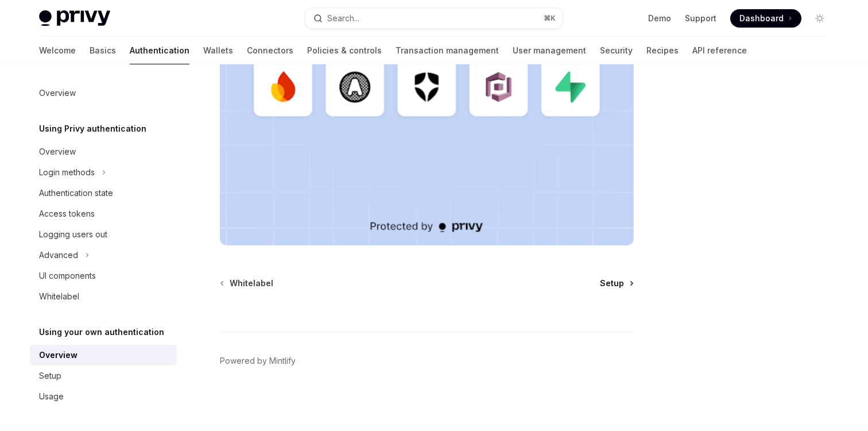 Image resolution: width=868 pixels, height=431 pixels. Describe the element at coordinates (159, 50) in the screenshot. I see `a: Authentication` at that location.